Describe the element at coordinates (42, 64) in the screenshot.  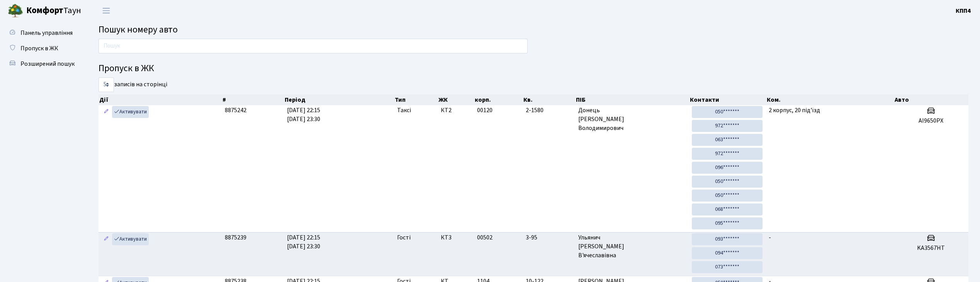
I see `a: Розширений пошук` at that location.